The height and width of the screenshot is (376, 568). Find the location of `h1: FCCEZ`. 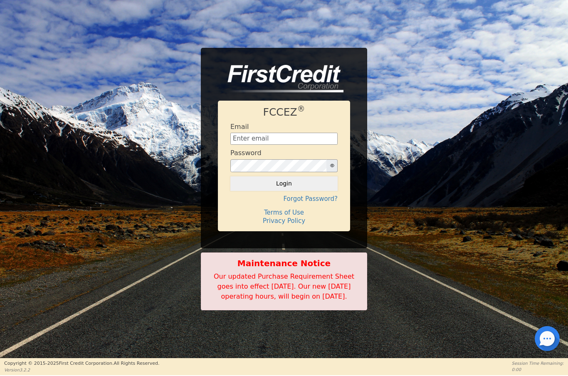

h1: FCCEZ is located at coordinates (284, 112).